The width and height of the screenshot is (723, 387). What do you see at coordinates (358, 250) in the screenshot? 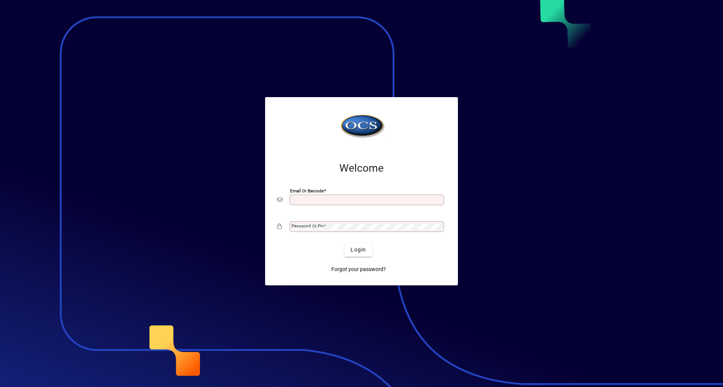
I see `button: Login` at bounding box center [358, 250].